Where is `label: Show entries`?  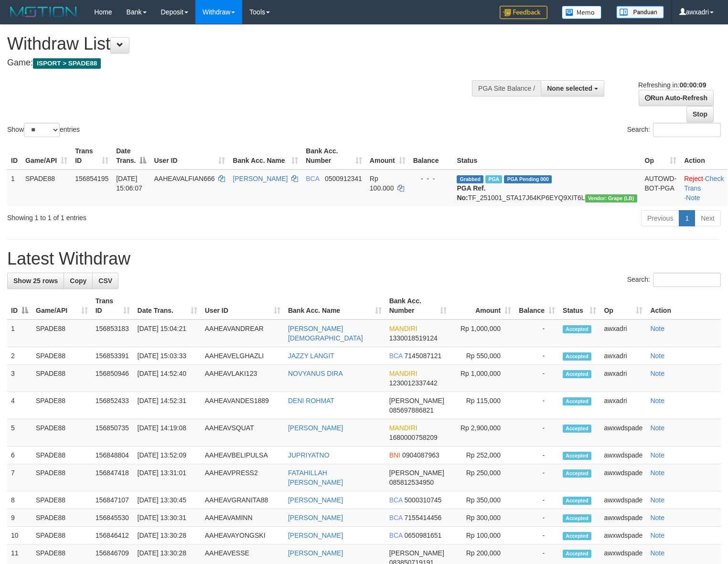
label: Show entries is located at coordinates (43, 130).